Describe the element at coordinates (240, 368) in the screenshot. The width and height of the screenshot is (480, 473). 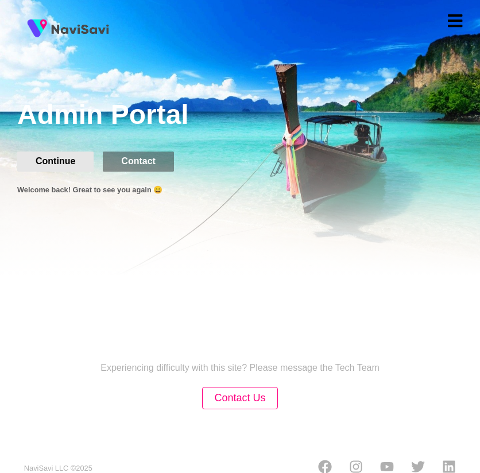
I see `p: Experiencing difficulty with this site? Please message the Tech Team` at that location.